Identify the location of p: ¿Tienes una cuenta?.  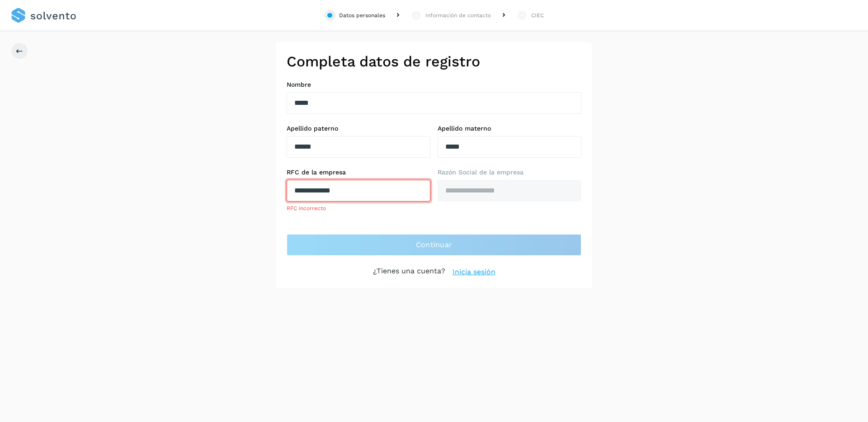
(409, 272).